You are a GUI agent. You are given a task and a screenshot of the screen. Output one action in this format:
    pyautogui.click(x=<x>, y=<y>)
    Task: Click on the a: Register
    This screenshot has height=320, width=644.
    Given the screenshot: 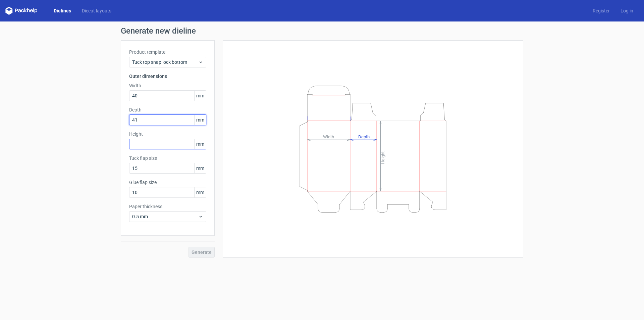 What is the action you would take?
    pyautogui.click(x=601, y=11)
    